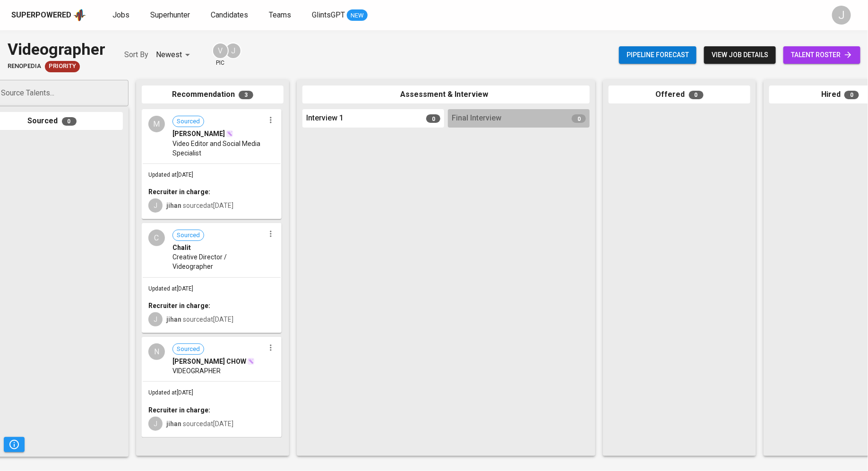  I want to click on span: NEW, so click(357, 16).